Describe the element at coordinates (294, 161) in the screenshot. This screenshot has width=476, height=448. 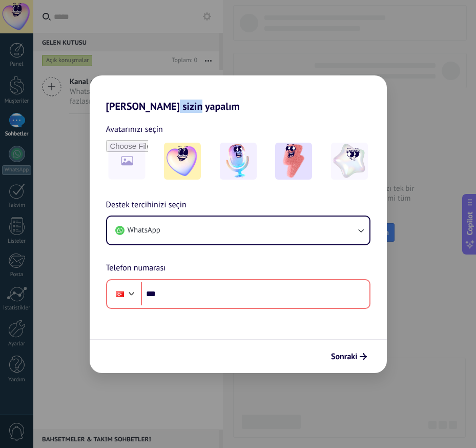
I see `img: -3.jpeg` at that location.